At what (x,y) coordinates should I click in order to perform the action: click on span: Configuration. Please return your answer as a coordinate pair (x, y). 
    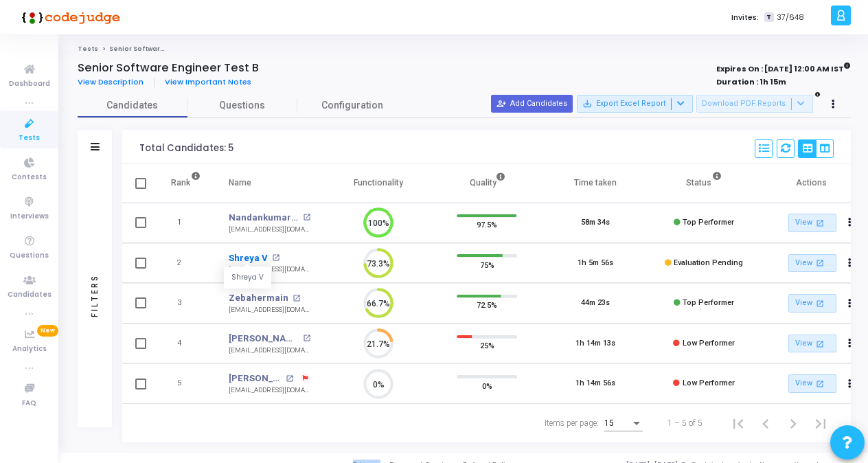
    Looking at the image, I should click on (353, 105).